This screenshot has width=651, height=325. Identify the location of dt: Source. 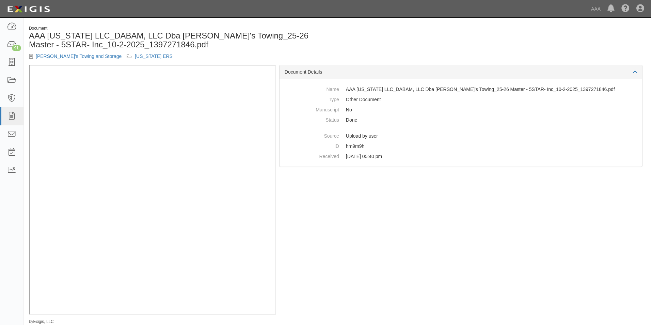
(312, 135).